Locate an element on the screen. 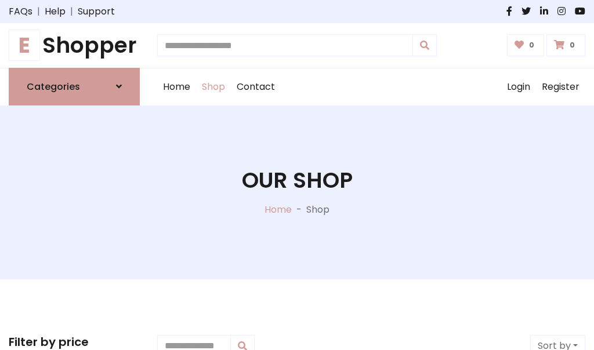 The height and width of the screenshot is (350, 594). a: Shop is located at coordinates (214, 87).